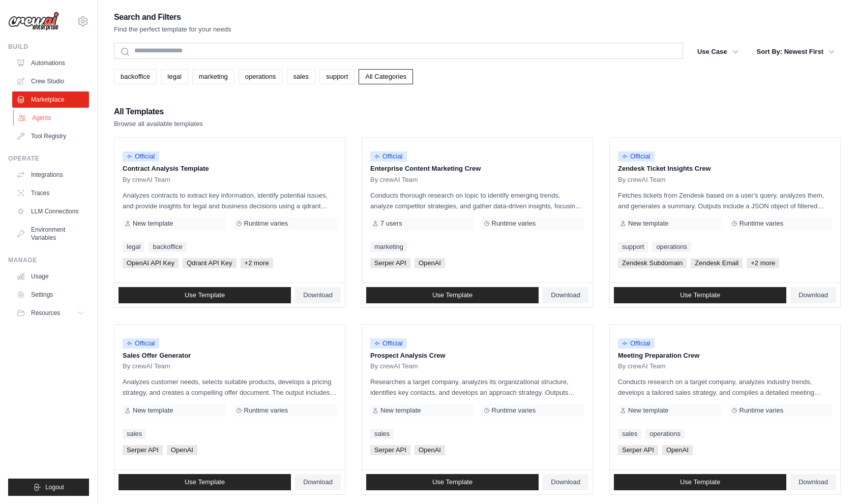 The width and height of the screenshot is (857, 504). I want to click on p: Fetches tickets from Zendesk based on a user's query, analyzes them, and generates a summary. Out..., so click(724, 201).